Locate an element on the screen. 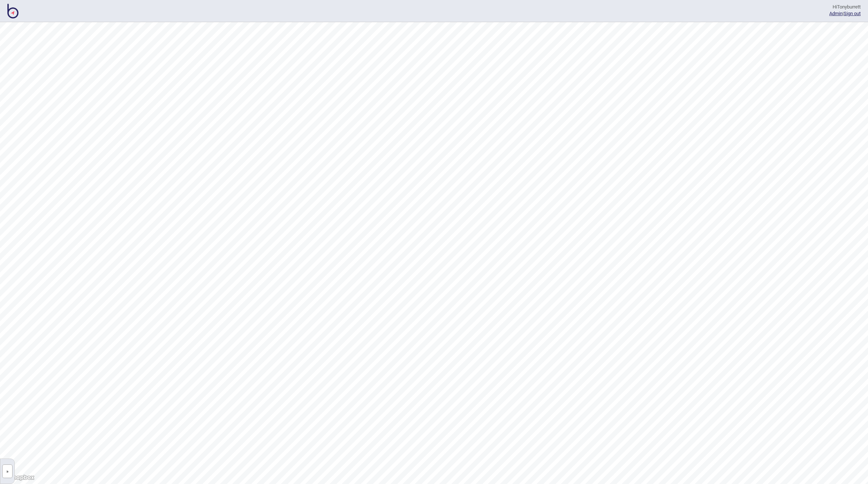 Image resolution: width=868 pixels, height=484 pixels. a: Admin is located at coordinates (836, 13).